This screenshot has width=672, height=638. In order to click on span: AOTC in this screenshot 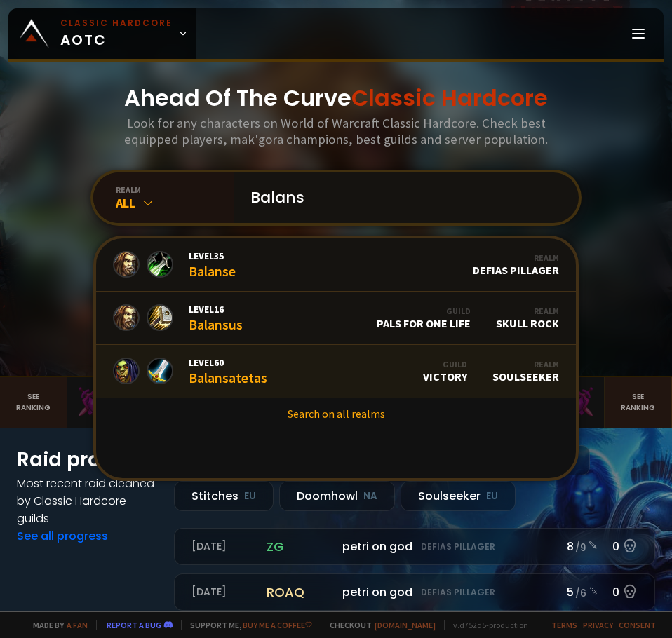, I will do `click(116, 34)`.